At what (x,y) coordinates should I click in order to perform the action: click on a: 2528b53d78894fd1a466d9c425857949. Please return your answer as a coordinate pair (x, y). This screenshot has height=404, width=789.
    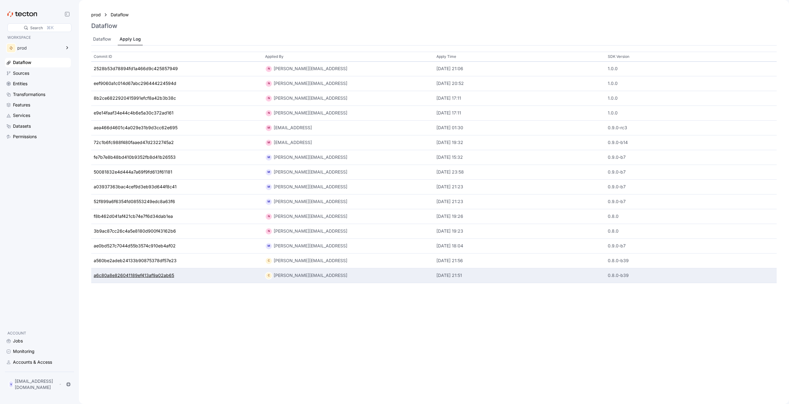
    Looking at the image, I should click on (177, 69).